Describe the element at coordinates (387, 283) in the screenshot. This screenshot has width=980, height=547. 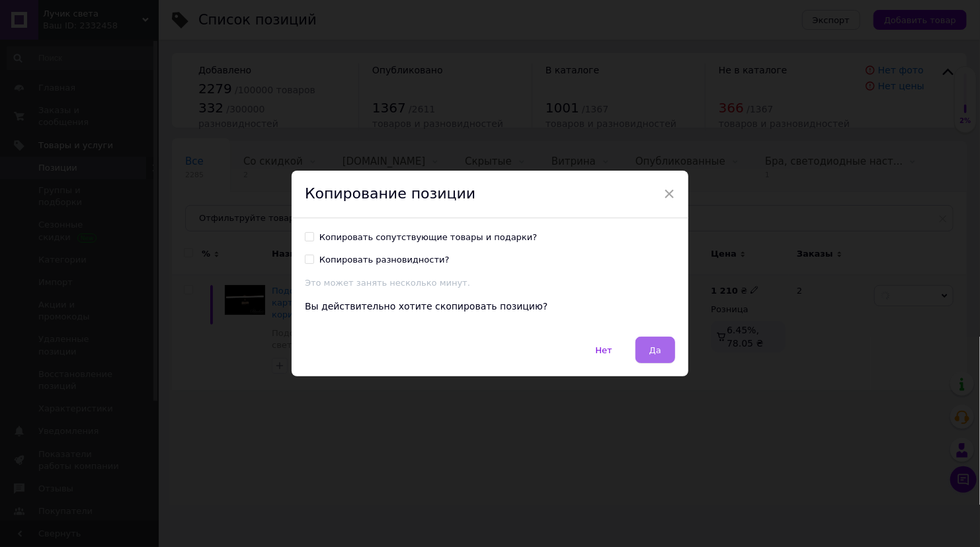
I see `span: Это может занять несколько минут.` at that location.